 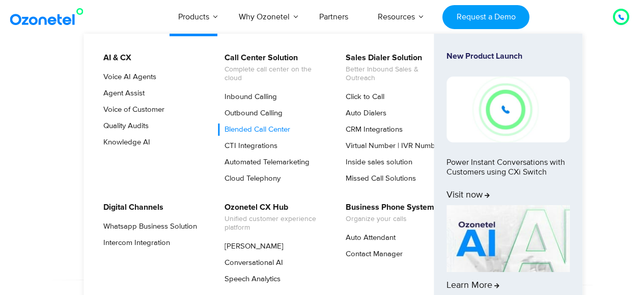 I want to click on a: Digital Channels, so click(x=131, y=207).